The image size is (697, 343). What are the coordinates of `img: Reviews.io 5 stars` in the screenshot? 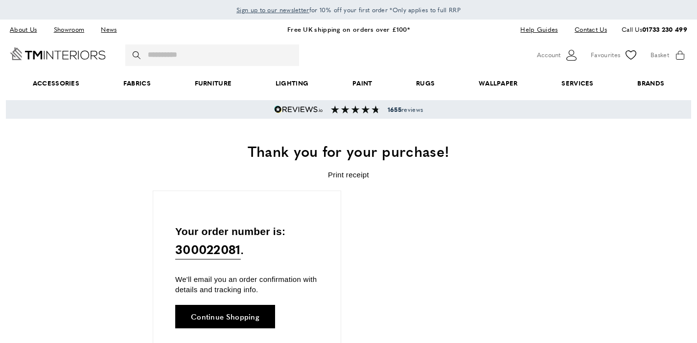 It's located at (298, 110).